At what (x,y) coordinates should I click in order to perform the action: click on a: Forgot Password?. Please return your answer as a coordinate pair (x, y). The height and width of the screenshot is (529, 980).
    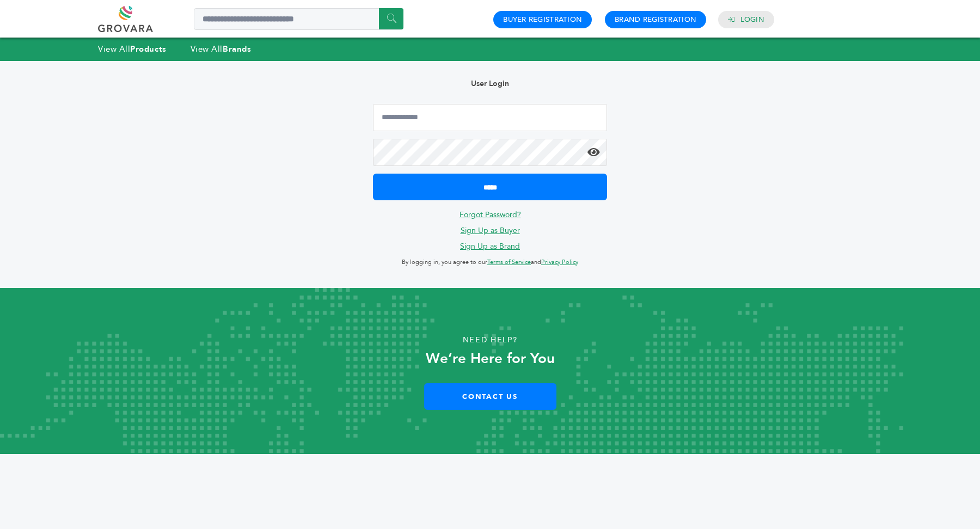
    Looking at the image, I should click on (490, 214).